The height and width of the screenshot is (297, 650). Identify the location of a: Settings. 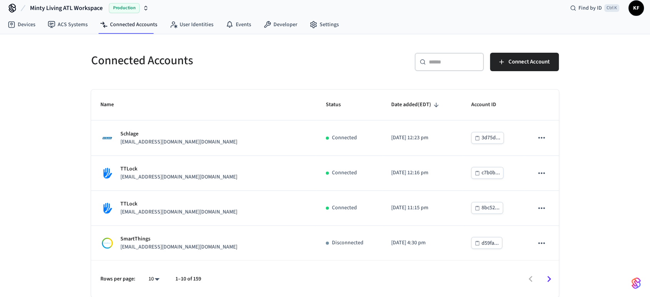
(324, 25).